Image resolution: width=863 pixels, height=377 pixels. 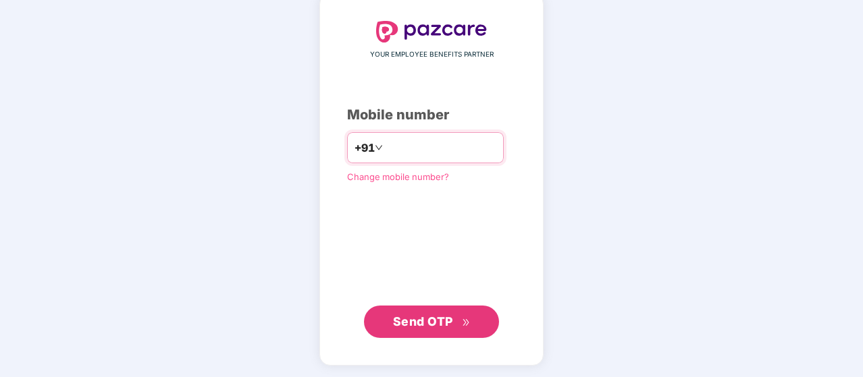 I want to click on img: logo, so click(x=431, y=32).